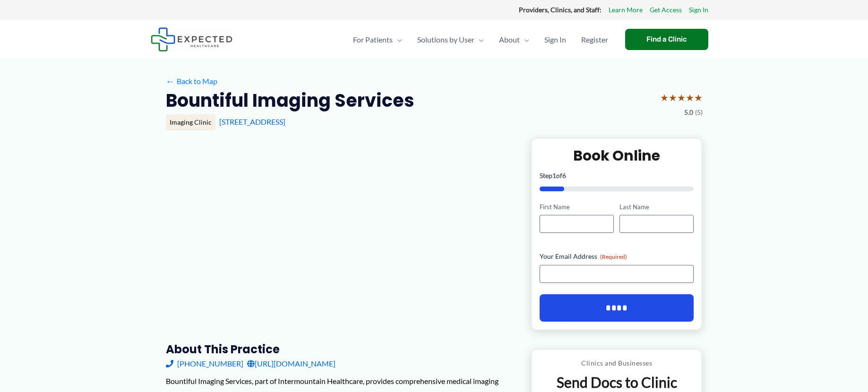  I want to click on span: 5.0, so click(688, 112).